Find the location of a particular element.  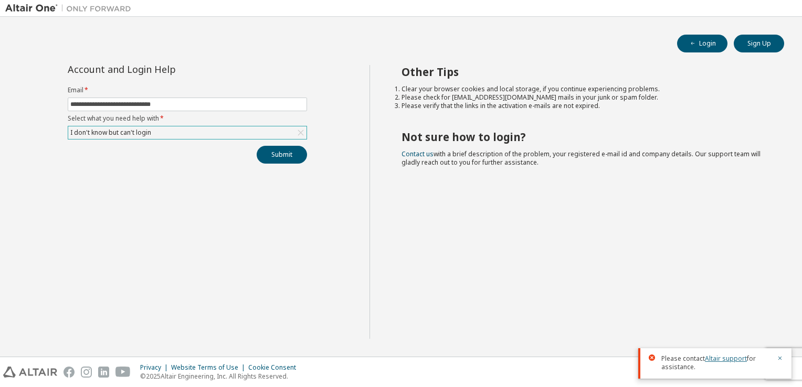

img: youtube.svg is located at coordinates (123, 372).